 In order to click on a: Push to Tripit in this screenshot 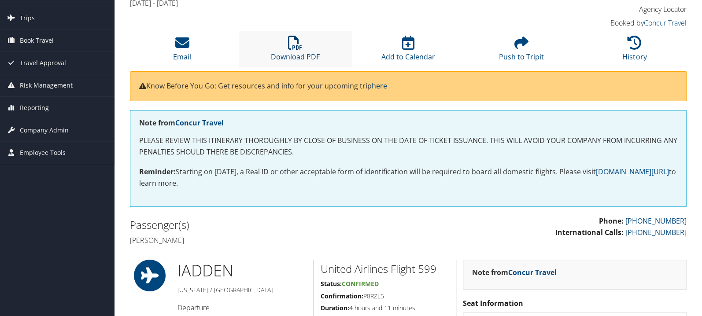, I will do `click(522, 51)`.